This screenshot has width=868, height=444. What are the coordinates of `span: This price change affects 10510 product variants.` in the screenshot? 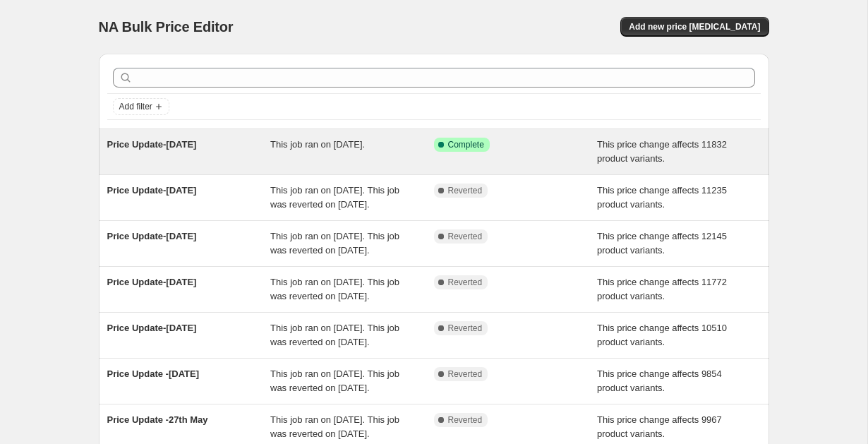 It's located at (662, 335).